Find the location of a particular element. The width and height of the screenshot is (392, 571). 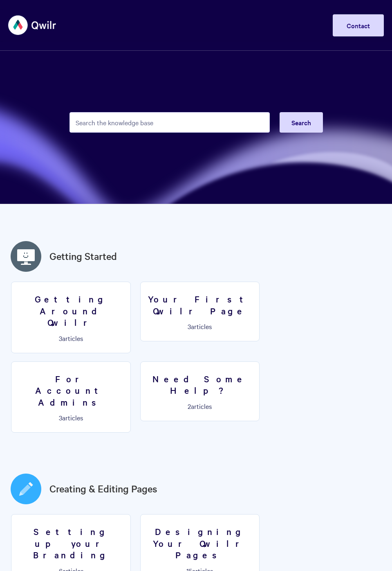

h3: Need Some Help? is located at coordinates (200, 384).